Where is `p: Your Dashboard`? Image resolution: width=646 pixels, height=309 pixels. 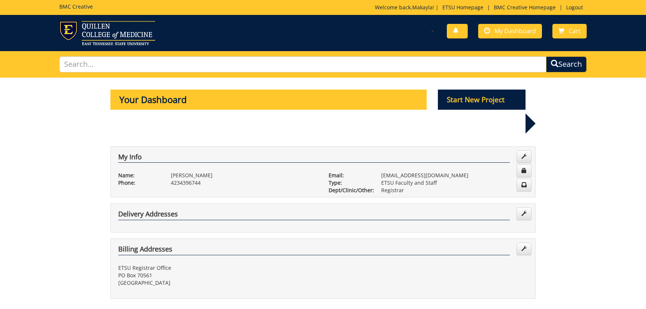 p: Your Dashboard is located at coordinates (268, 100).